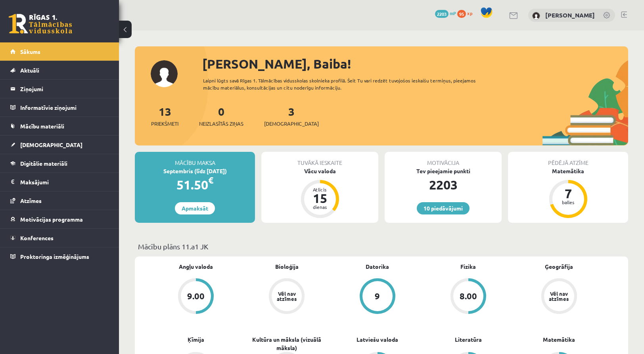  I want to click on a: Maksājumi, so click(60, 182).